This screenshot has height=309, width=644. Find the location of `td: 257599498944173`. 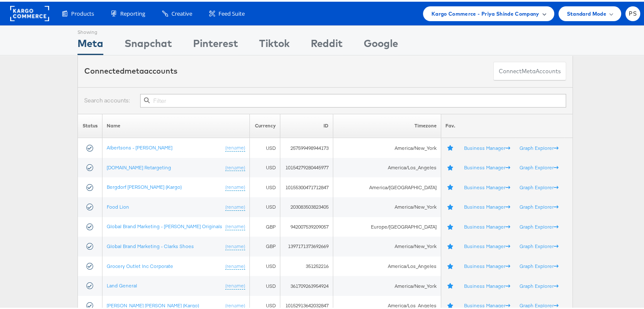

td: 257599498944173 is located at coordinates (307, 146).